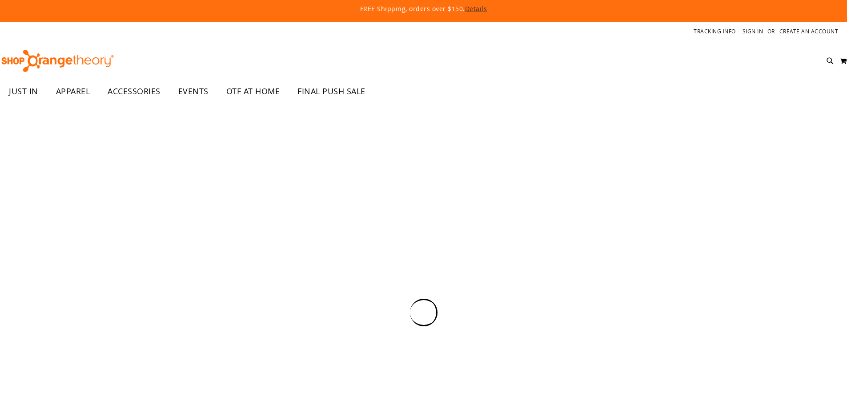 The width and height of the screenshot is (847, 405). I want to click on a: EVENTS, so click(193, 92).